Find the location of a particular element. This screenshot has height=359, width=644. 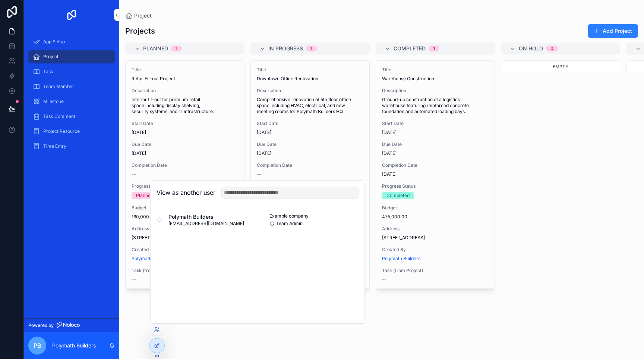

a: Milestone is located at coordinates (72, 102).